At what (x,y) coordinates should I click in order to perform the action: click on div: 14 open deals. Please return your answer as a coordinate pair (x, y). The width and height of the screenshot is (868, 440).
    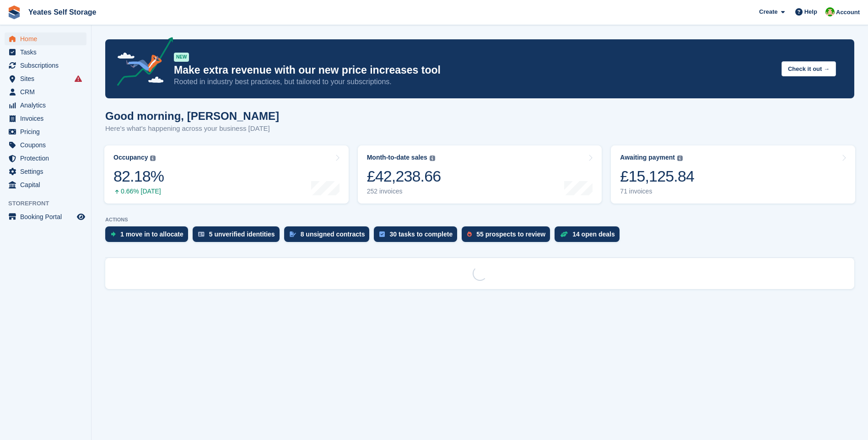
    Looking at the image, I should click on (593, 234).